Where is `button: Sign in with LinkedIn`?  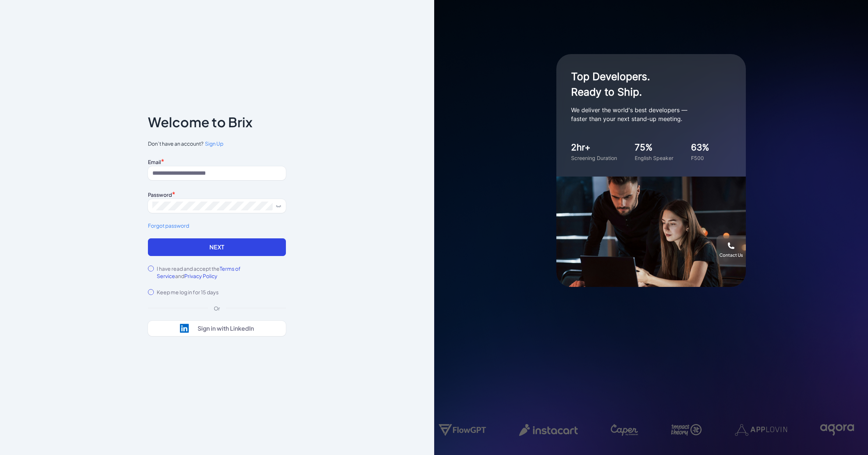
button: Sign in with LinkedIn is located at coordinates (217, 328).